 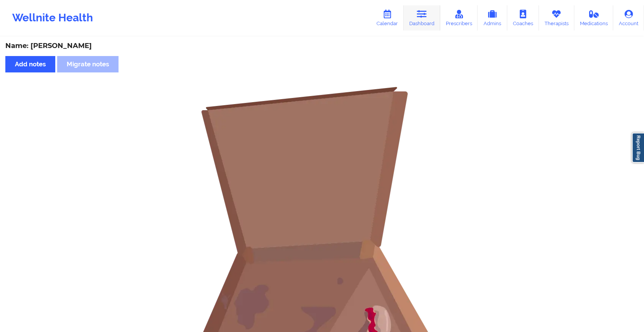 I want to click on a: Admins, so click(x=492, y=18).